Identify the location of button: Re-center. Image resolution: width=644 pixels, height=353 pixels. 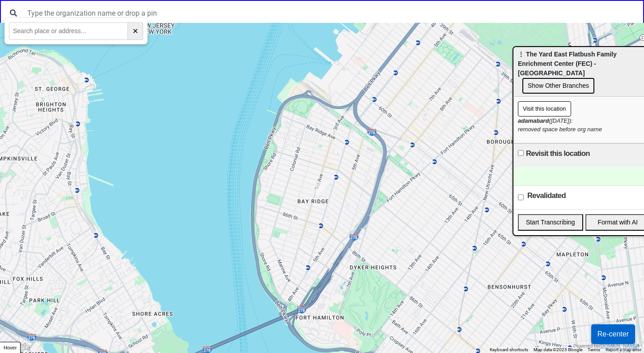
(613, 334).